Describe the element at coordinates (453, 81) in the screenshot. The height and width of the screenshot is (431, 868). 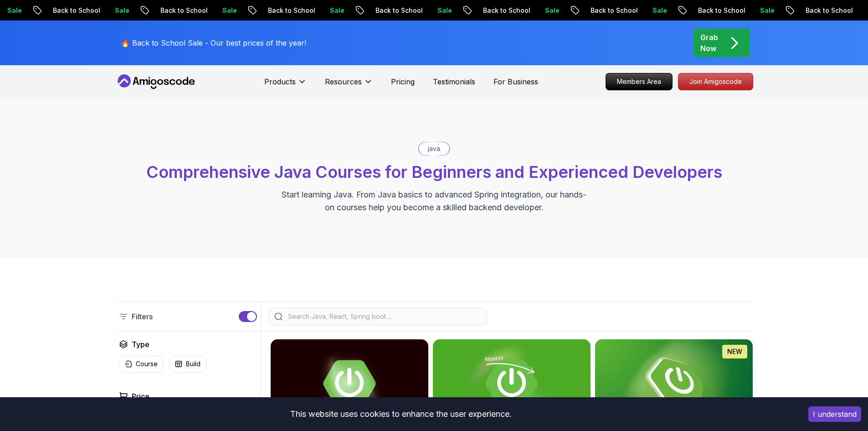
I see `a: Testimonials` at that location.